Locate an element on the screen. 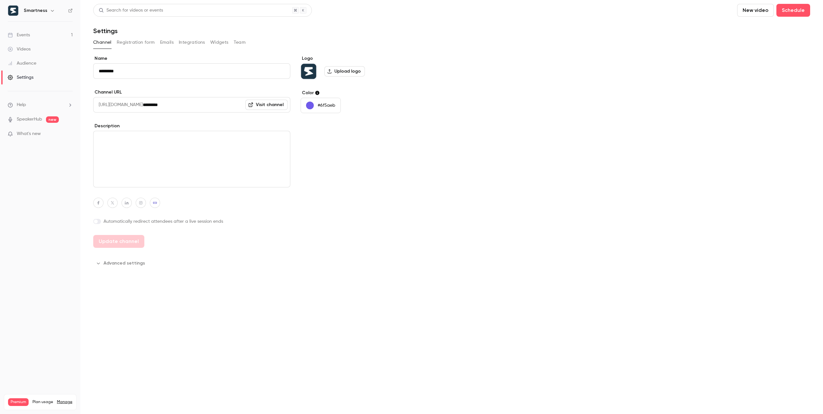 This screenshot has width=823, height=414. label: Description is located at coordinates (192, 126).